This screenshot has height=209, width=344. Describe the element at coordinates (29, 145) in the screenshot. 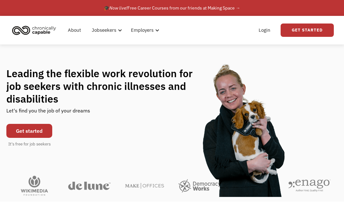

I see `div: It's free for job seekers` at that location.